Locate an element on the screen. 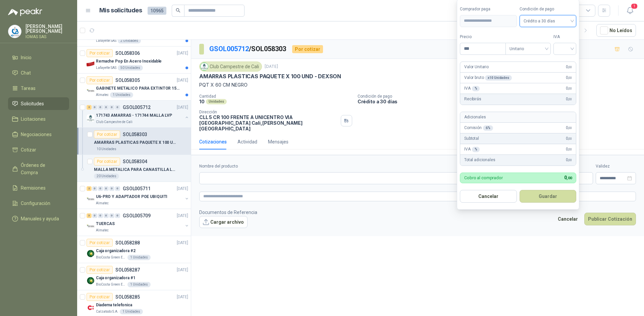 Image resolution: width=644 pixels, height=316 pixels. span: Solicitudes is located at coordinates (32, 104).